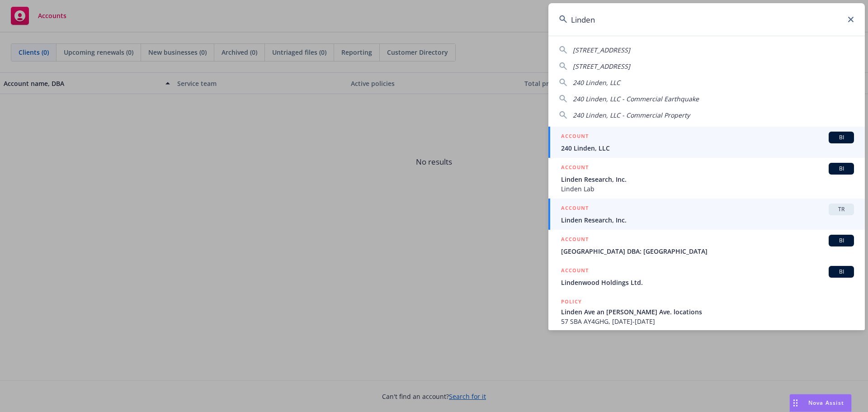  Describe the element at coordinates (826, 402) in the screenshot. I see `span: Nova Assist` at that location.